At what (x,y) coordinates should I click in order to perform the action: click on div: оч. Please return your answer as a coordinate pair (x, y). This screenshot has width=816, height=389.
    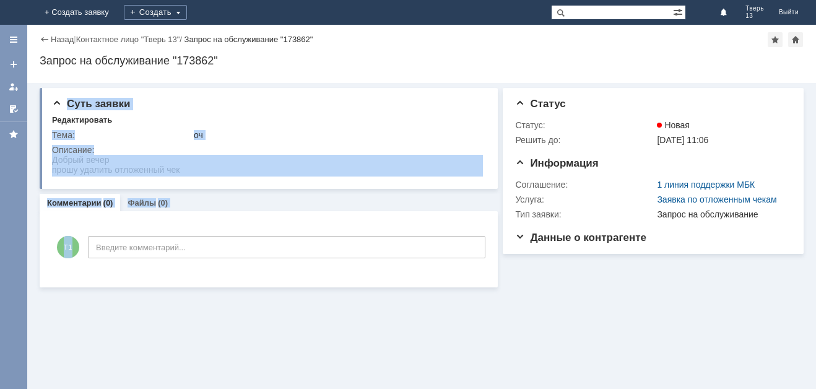
    Looking at the image, I should click on (338, 135).